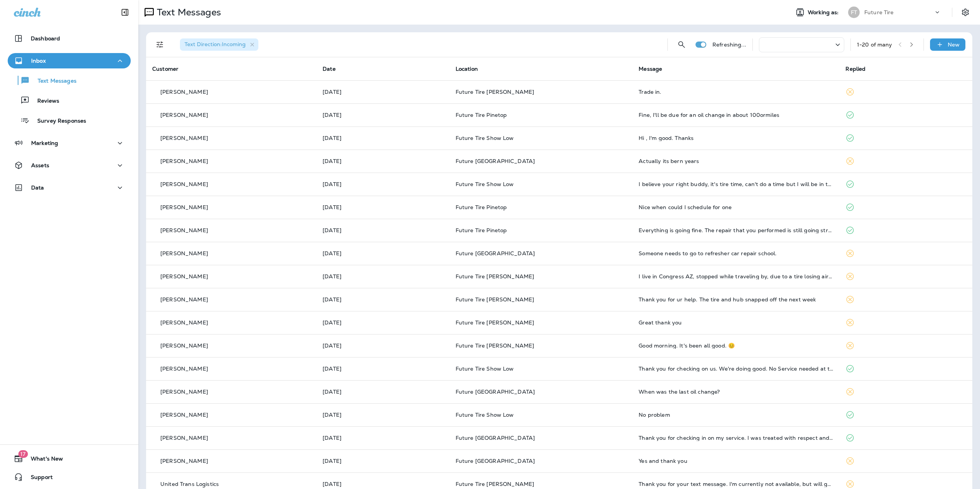  Describe the element at coordinates (69, 144) in the screenshot. I see `button: Marketing` at that location.